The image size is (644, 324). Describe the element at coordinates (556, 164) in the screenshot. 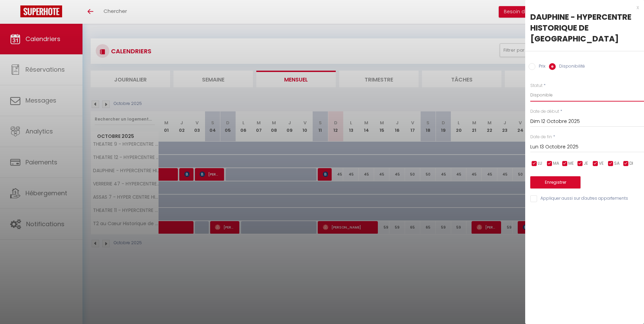

I see `span: MA` at that location.